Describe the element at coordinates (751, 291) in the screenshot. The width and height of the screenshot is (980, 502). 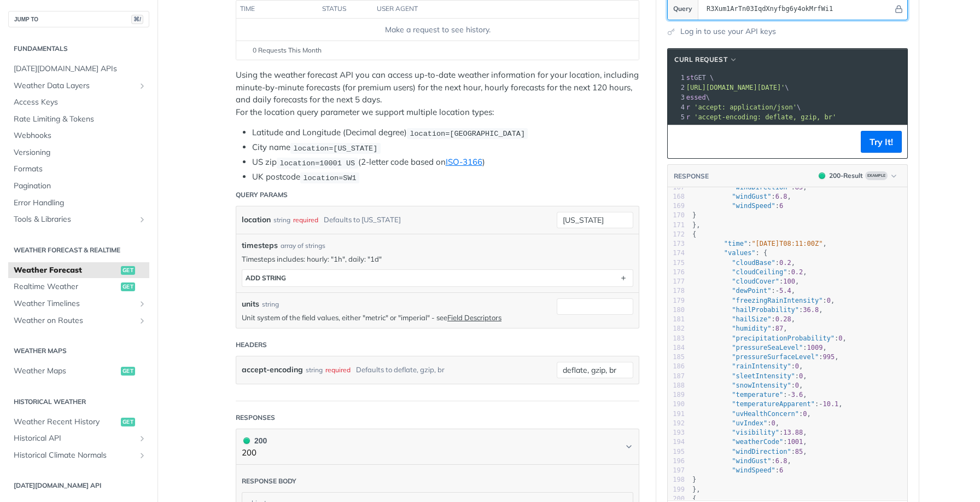
I see `span: "dewPoint"` at that location.